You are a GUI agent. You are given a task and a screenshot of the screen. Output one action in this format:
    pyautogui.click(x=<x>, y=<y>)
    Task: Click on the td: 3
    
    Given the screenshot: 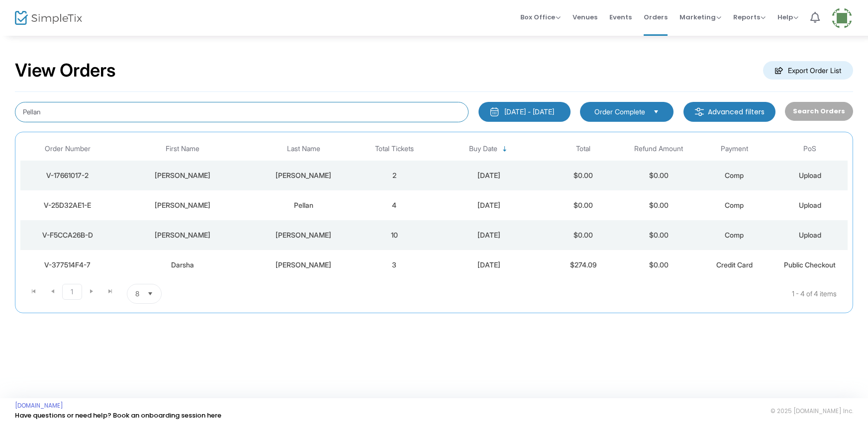 What is the action you would take?
    pyautogui.click(x=394, y=265)
    